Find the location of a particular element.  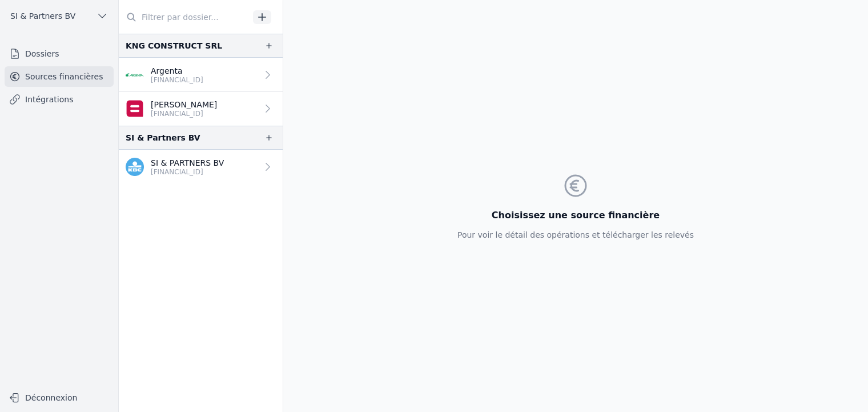

p: Pour voir le détail des opérations et télécharger les relevés is located at coordinates (575, 235).